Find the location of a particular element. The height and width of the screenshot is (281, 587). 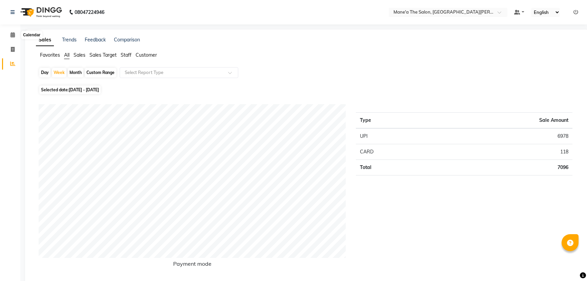

th: Sale Amount is located at coordinates (504, 120).